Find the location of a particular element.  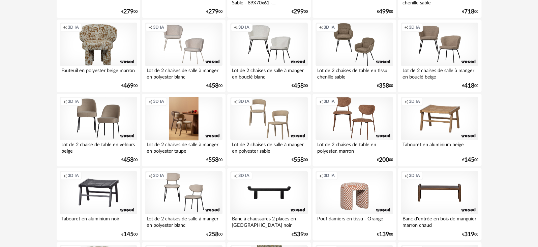

a: Creation icon 3D IA Fauteuil en polyester beige marron €46900 is located at coordinates (98, 56).